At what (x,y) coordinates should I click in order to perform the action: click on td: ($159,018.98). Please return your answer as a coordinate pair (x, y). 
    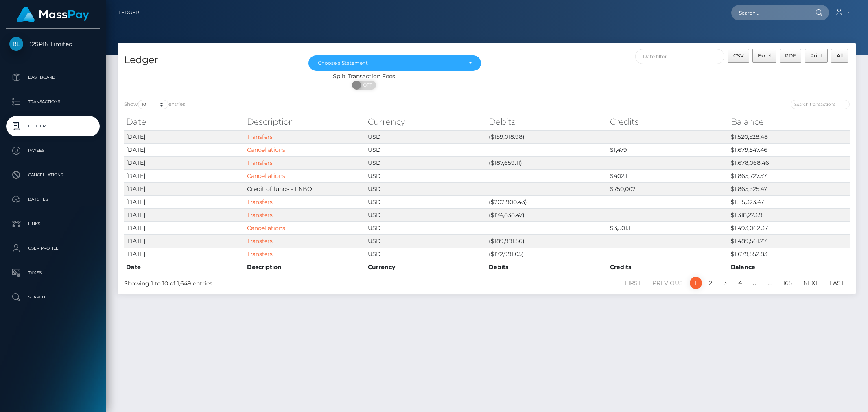
    Looking at the image, I should click on (547, 137).